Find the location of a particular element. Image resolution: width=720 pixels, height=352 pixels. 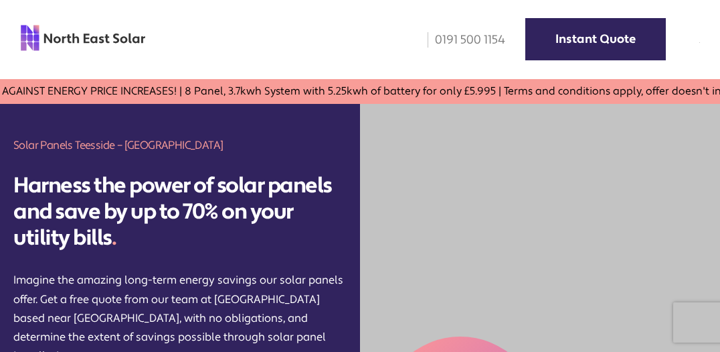

a: Instant Quote is located at coordinates (596, 39).